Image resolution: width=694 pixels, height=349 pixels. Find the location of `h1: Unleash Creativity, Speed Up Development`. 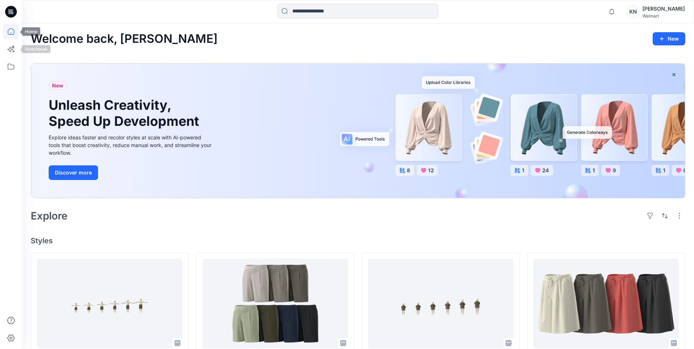

h1: Unleash Creativity, Speed Up Development is located at coordinates (126, 113).